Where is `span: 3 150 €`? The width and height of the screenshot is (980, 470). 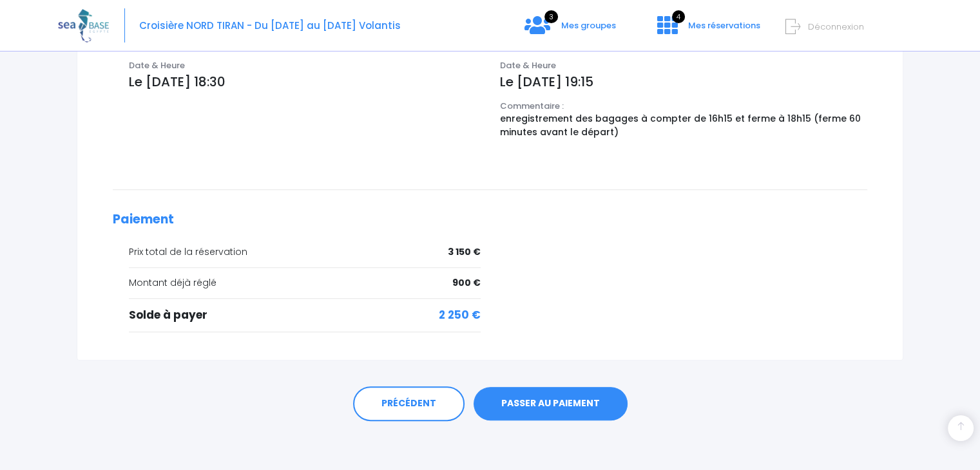 span: 3 150 € is located at coordinates (464, 252).